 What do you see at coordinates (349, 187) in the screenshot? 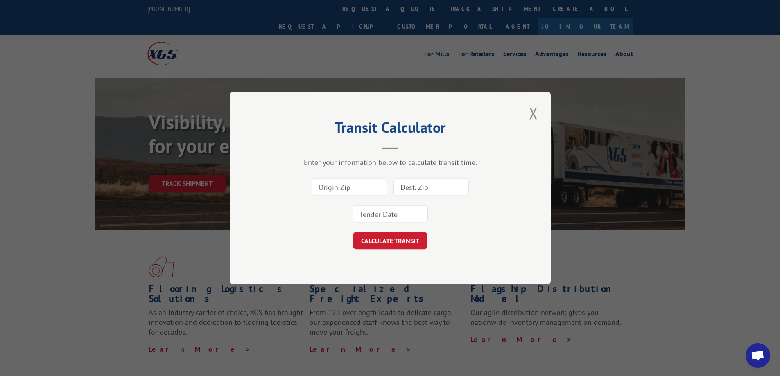
I see `input: Origin Zip` at bounding box center [349, 187].